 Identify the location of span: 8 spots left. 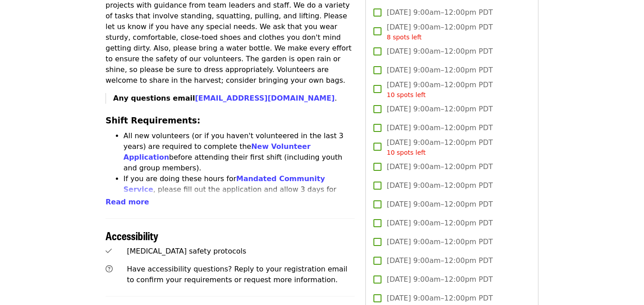
(404, 37).